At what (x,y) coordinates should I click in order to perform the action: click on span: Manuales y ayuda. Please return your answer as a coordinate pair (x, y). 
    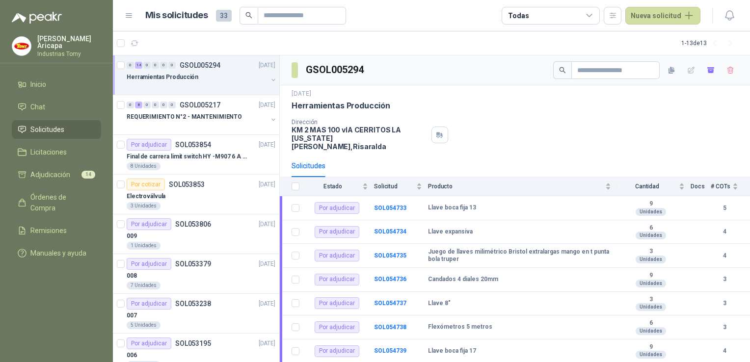
    Looking at the image, I should click on (58, 253).